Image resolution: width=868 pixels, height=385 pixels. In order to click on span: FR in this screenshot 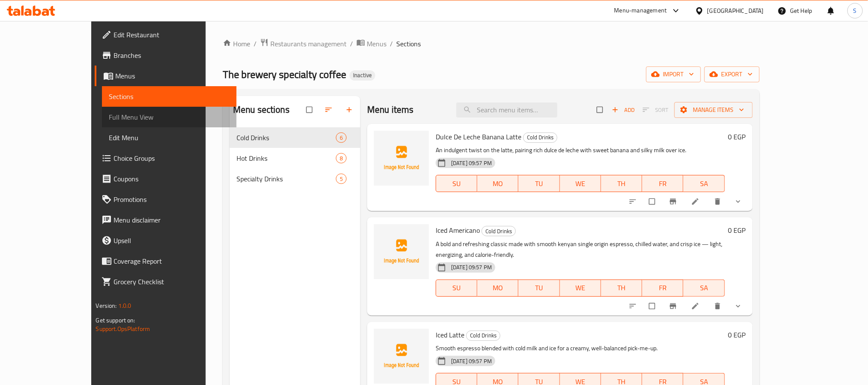, I will do `click(663, 288)`.